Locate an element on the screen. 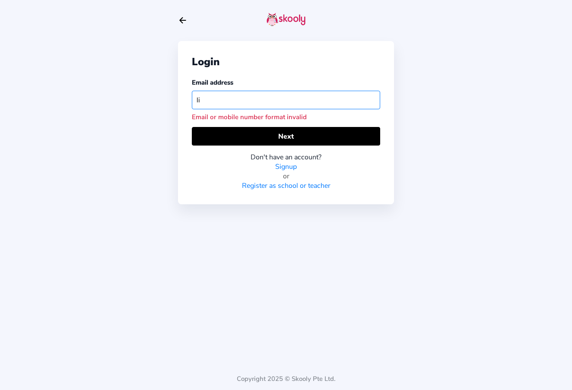 The width and height of the screenshot is (572, 390). div: Don't have an account? is located at coordinates (286, 157).